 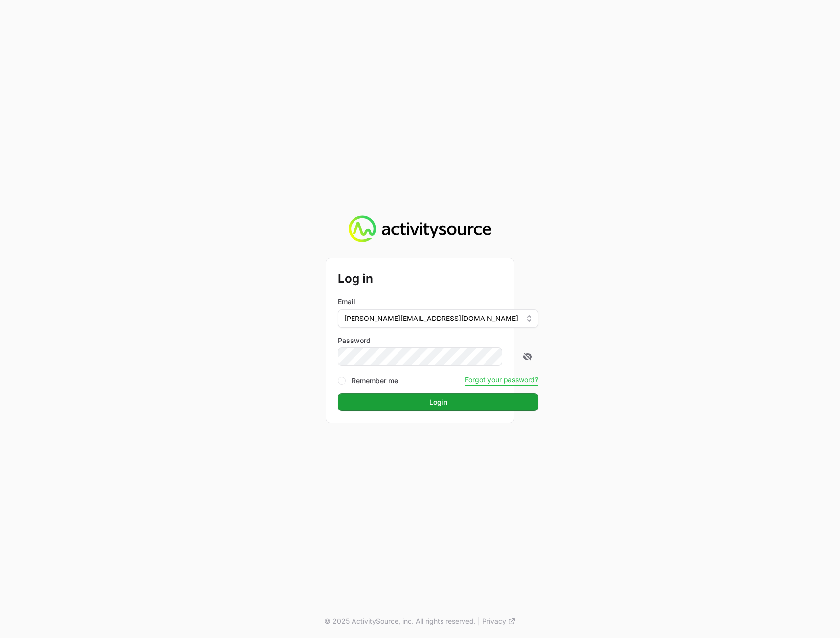 I want to click on button: Forgot your password?, so click(x=502, y=380).